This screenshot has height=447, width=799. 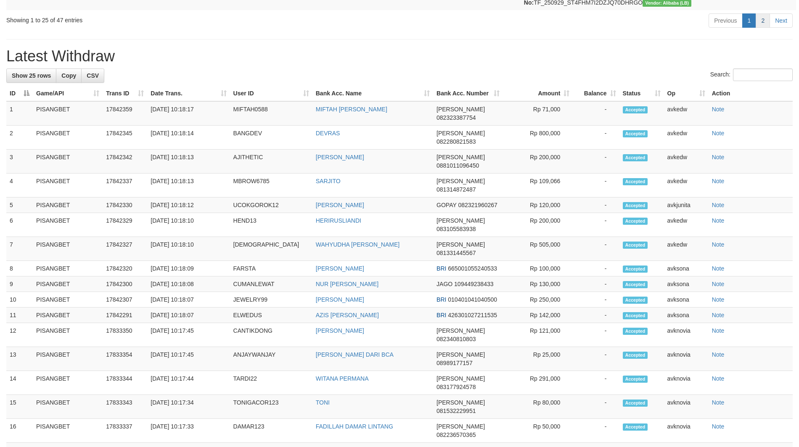 I want to click on a: TONI, so click(x=323, y=403).